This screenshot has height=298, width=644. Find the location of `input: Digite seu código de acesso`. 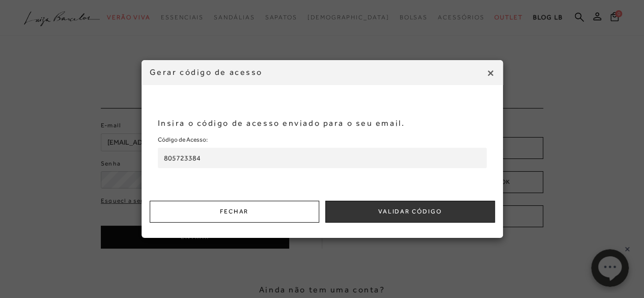

input: Digite seu código de acesso is located at coordinates (322, 158).